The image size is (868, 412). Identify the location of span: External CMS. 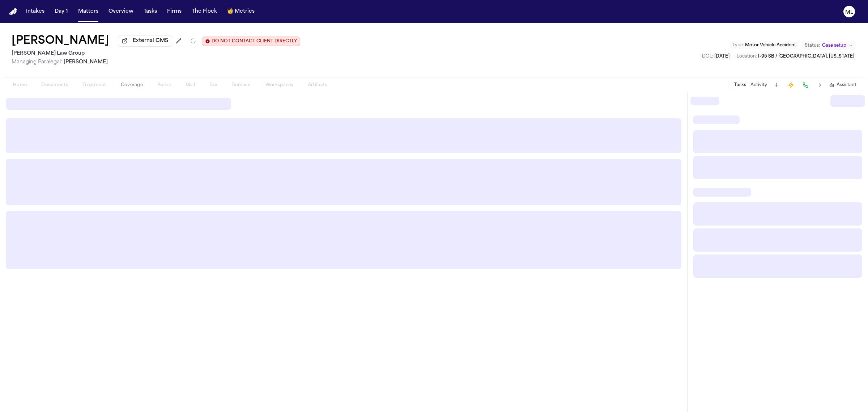
(150, 41).